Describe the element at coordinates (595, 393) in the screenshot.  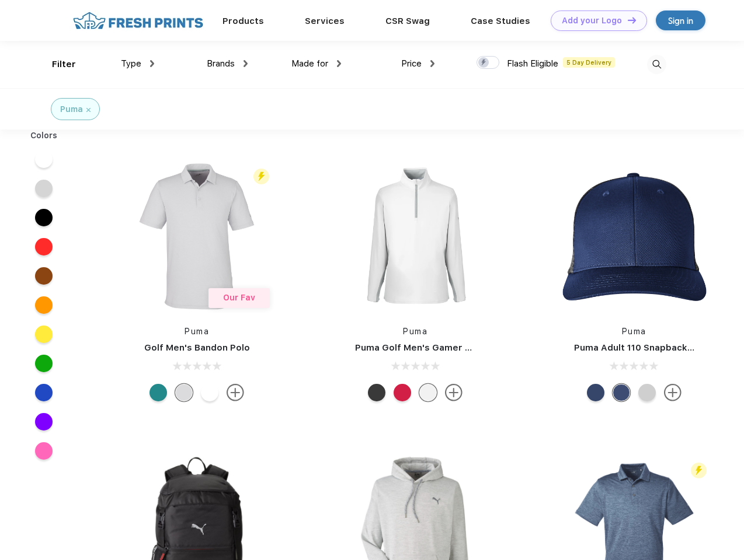
I see `div: Peacoat with Qut Shd` at that location.